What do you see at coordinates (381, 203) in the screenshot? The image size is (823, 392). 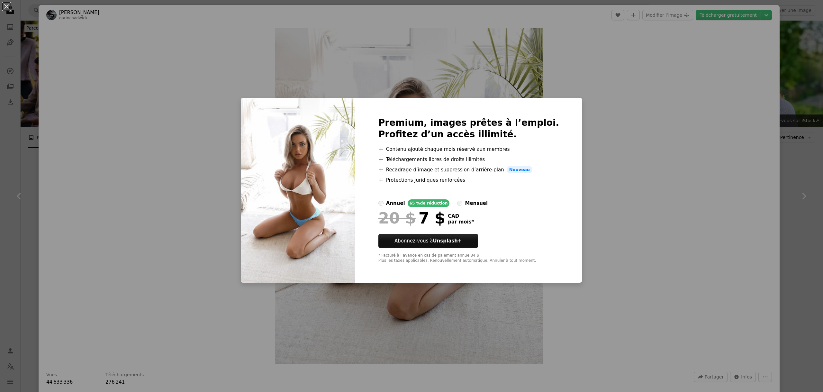 I see `input: annuel65 %de réduction` at bounding box center [381, 203].